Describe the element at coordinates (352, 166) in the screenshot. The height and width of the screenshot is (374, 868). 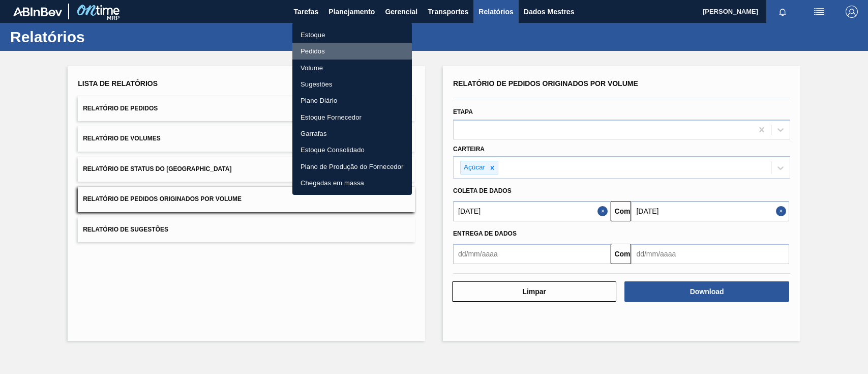
I see `font: Plano de Produção do Fornecedor` at that location.